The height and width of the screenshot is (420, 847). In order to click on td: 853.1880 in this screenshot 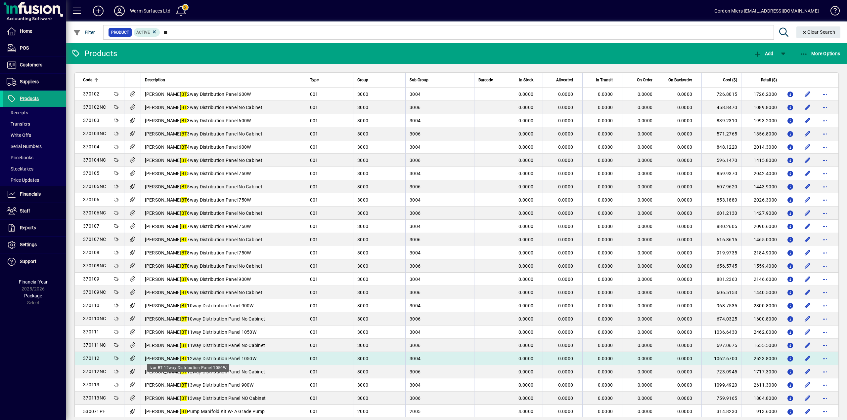, I will do `click(721, 200)`.